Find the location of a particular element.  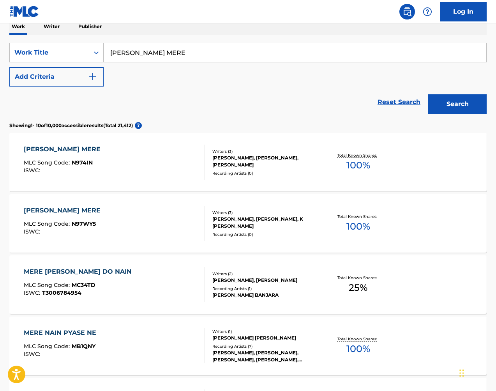

div: Work Title is located at coordinates (49, 53).